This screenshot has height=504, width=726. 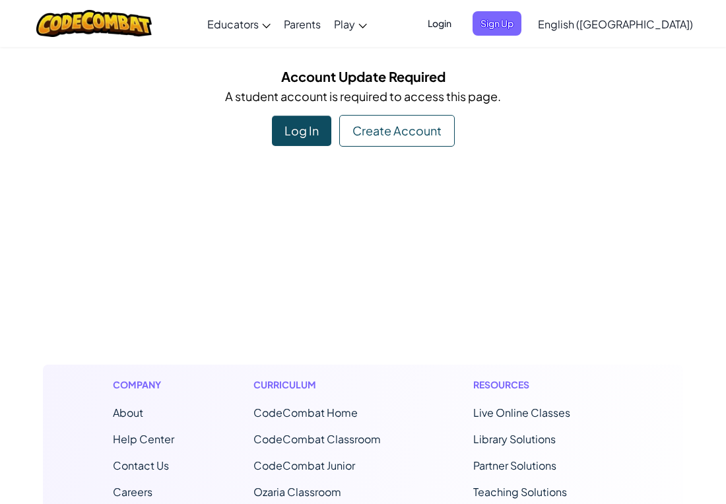 I want to click on span: CodeCombat Home, so click(x=306, y=412).